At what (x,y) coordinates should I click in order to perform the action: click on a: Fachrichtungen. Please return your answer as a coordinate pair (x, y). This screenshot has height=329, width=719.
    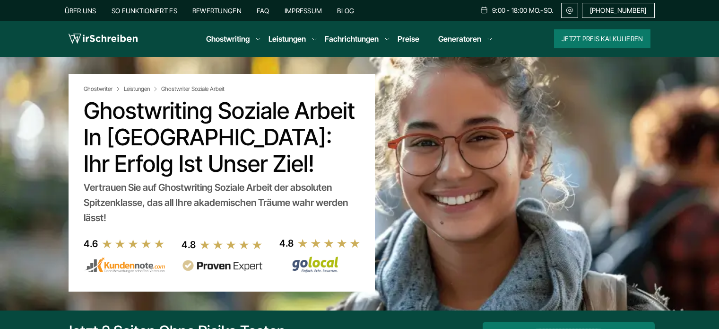
    Looking at the image, I should click on (352, 39).